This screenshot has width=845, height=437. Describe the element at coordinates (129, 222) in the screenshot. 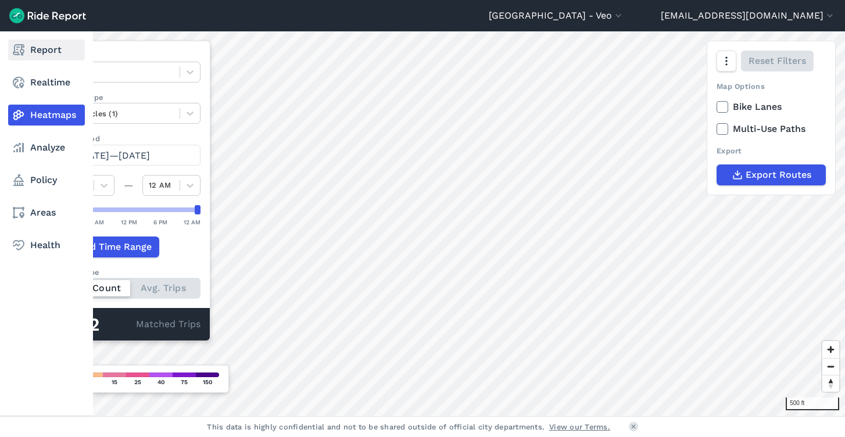

I see `div: 12 PM` at that location.